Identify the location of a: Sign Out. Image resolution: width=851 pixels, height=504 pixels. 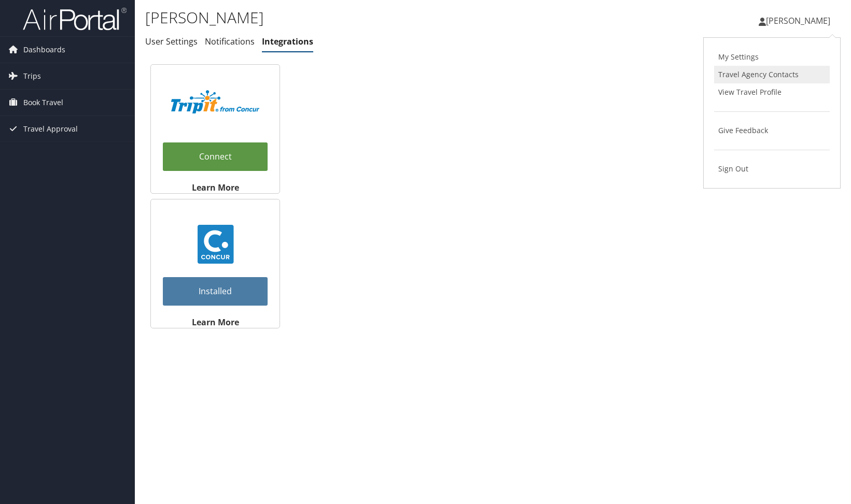
(771, 169).